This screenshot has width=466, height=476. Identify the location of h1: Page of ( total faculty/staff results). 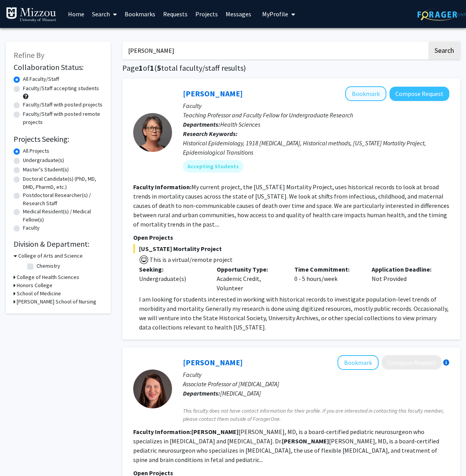
(291, 68).